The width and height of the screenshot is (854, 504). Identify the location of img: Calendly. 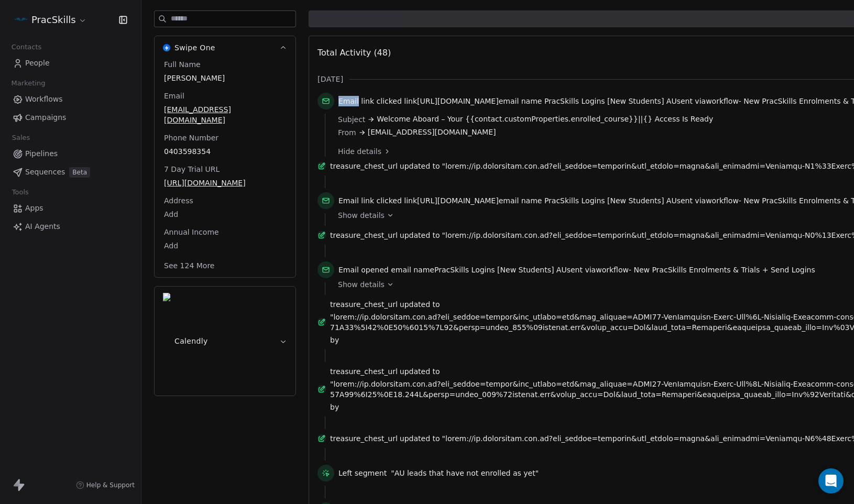
(167, 341).